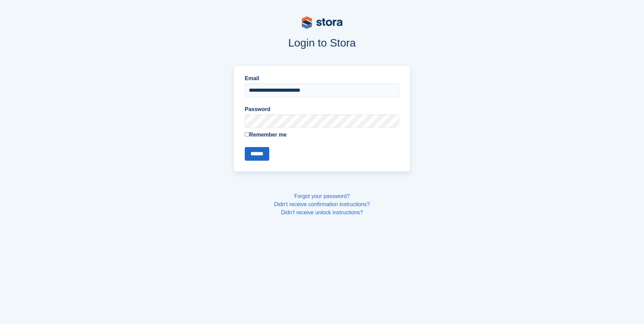  What do you see at coordinates (322, 135) in the screenshot?
I see `label: Remember me` at bounding box center [322, 135].